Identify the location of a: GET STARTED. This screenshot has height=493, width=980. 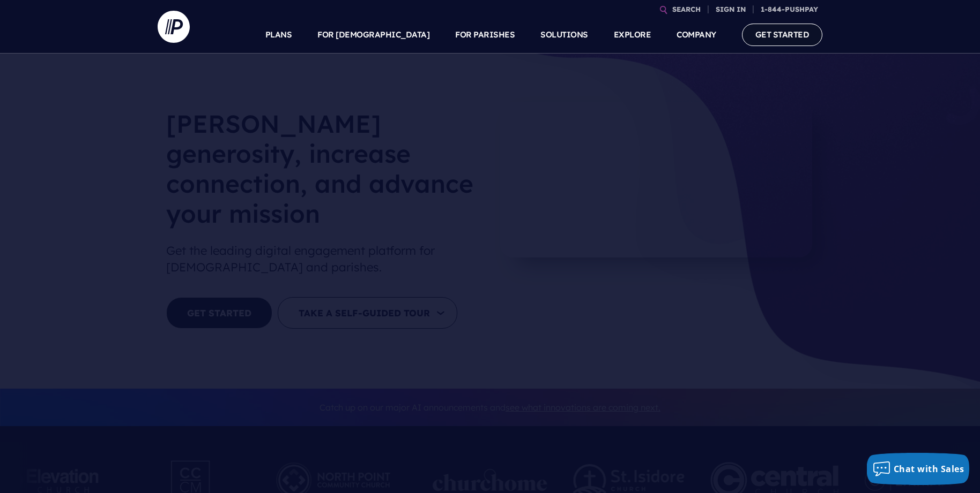
(782, 34).